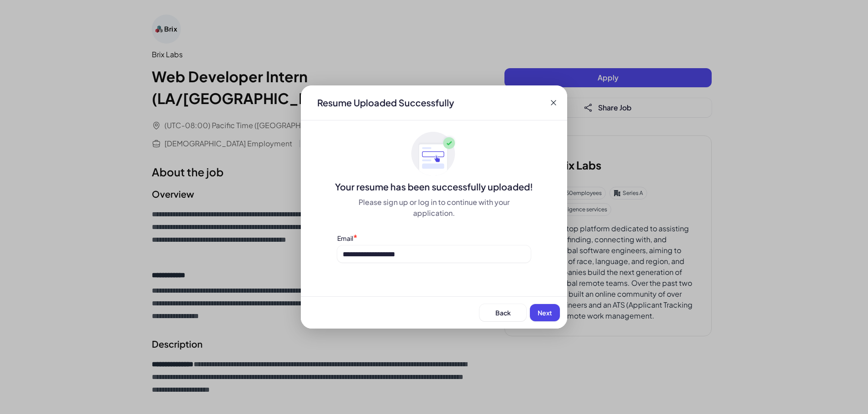 The width and height of the screenshot is (868, 414). What do you see at coordinates (503, 313) in the screenshot?
I see `button: Back` at bounding box center [503, 313].